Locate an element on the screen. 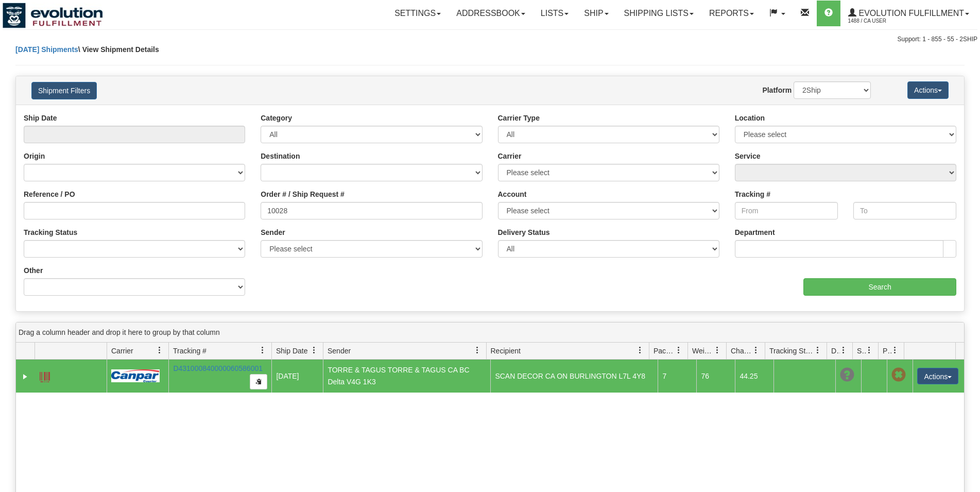 The width and height of the screenshot is (980, 492). label: Location is located at coordinates (750, 118).